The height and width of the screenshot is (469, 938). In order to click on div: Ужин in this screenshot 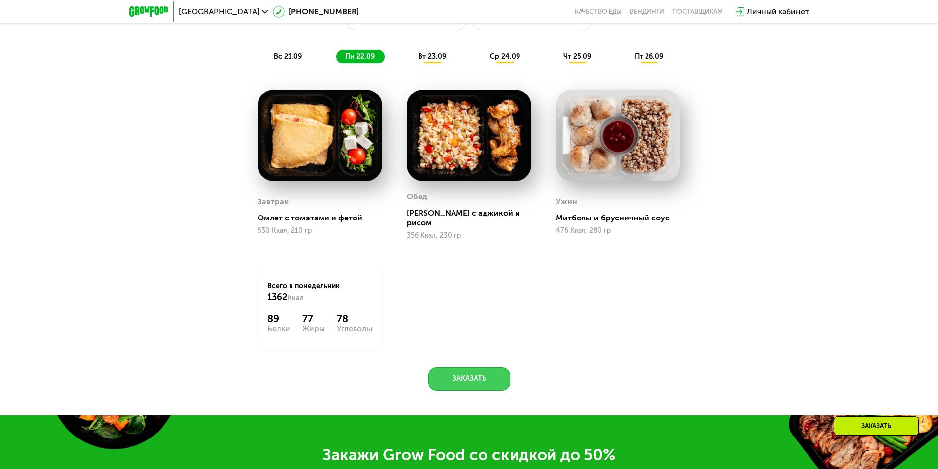, I will do `click(566, 202)`.